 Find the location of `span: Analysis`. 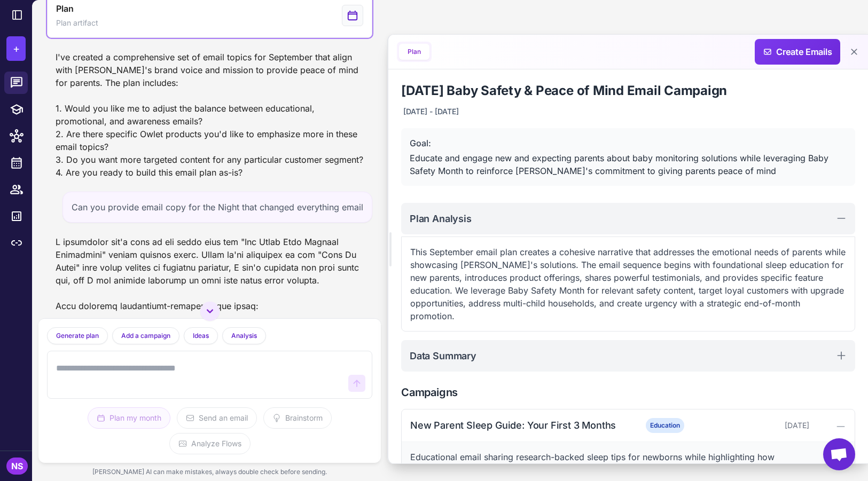

span: Analysis is located at coordinates (244, 335).